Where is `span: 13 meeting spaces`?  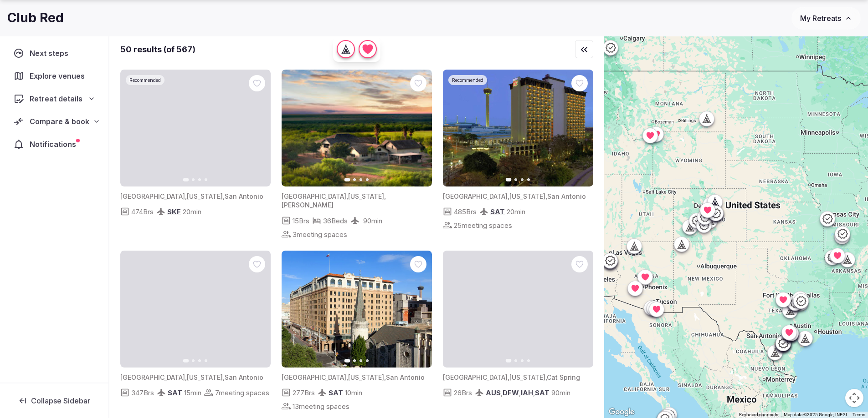
span: 13 meeting spaces is located at coordinates (321, 407).